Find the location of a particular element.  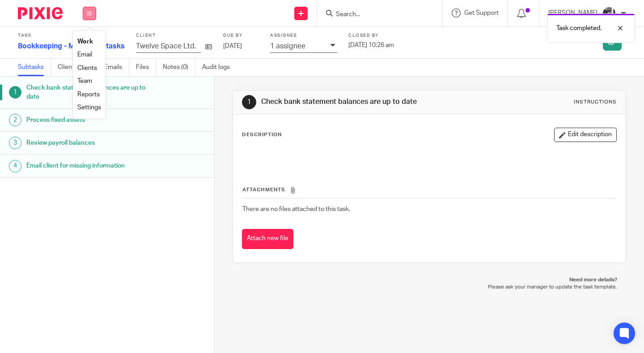

label: Task is located at coordinates (71, 35).